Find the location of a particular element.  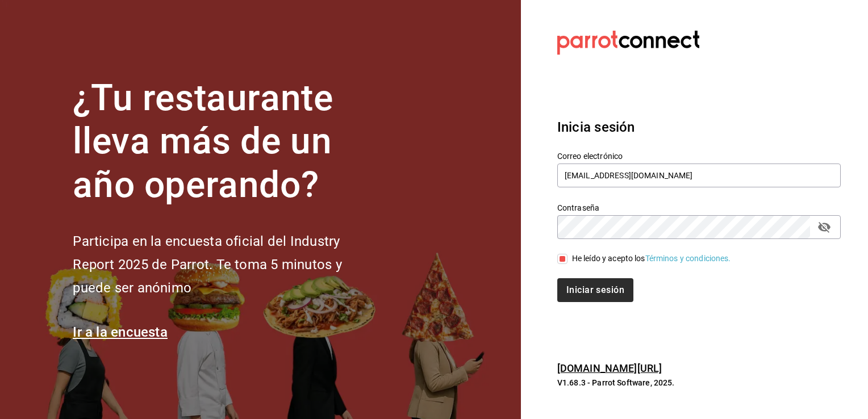

div: He leído y acepto los is located at coordinates (651, 259).